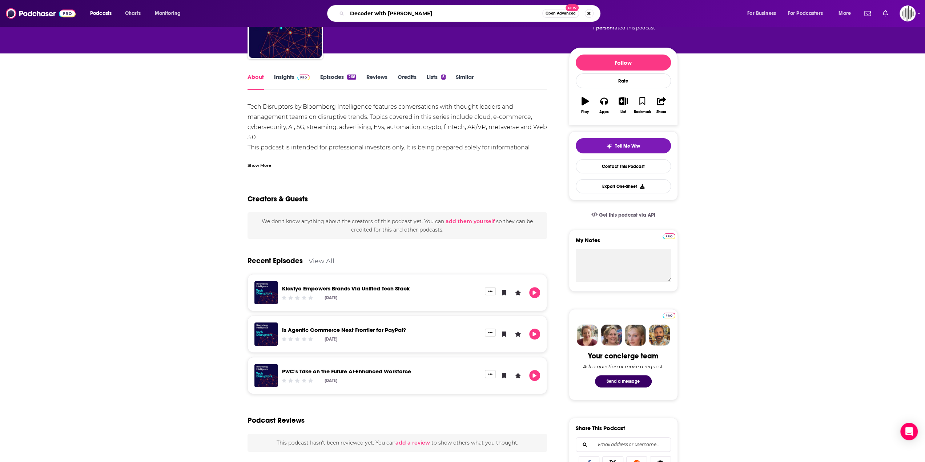 This screenshot has height=462, width=925. What do you see at coordinates (397, 132) in the screenshot?
I see `div: Tech Disruptors by Bloomberg Intelligence features conversations with thought leaders and managem...` at bounding box center [397, 132].